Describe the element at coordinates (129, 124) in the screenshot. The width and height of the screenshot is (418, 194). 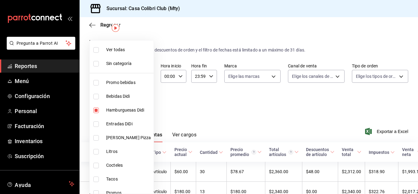
I see `span: Entradas DiDi` at that location.